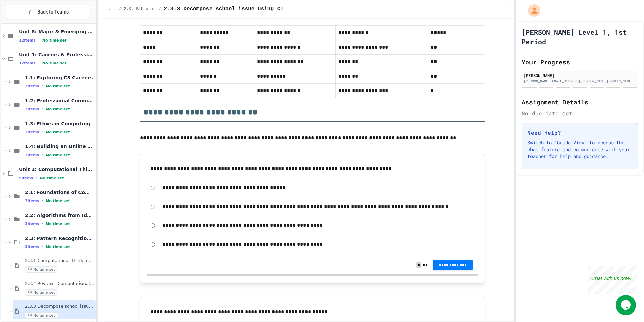 Image resolution: width=644 pixels, height=322 pixels. I want to click on span: 9 items, so click(26, 178).